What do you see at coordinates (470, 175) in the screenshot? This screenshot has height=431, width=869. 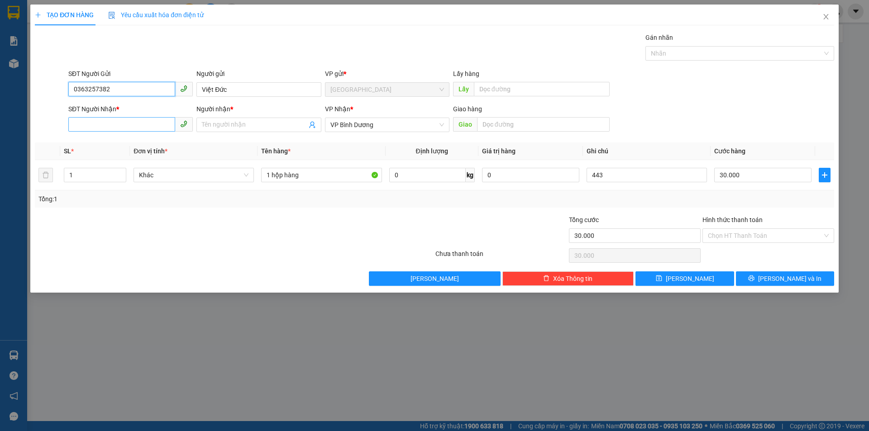 I see `span: kg` at bounding box center [470, 175].